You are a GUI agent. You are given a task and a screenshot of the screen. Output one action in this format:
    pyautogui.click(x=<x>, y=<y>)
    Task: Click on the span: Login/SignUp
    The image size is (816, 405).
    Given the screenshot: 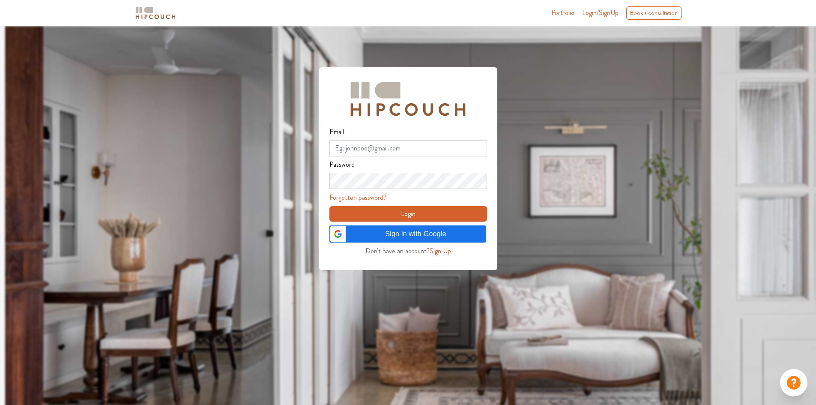 What is the action you would take?
    pyautogui.click(x=600, y=12)
    